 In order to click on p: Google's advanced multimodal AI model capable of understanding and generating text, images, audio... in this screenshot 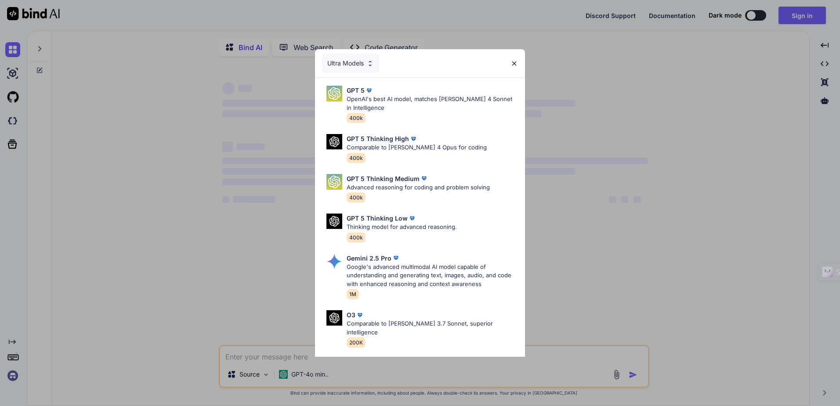, I will do `click(432, 275)`.